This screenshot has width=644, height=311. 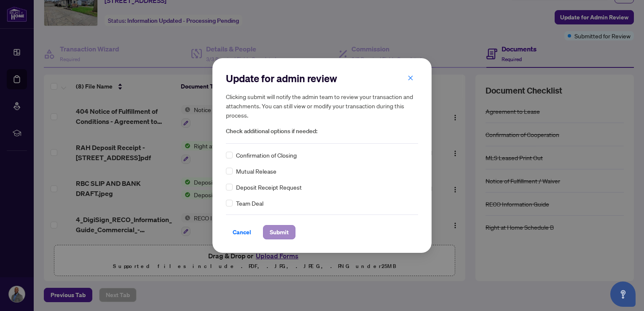 I want to click on span: Cancel, so click(x=242, y=233).